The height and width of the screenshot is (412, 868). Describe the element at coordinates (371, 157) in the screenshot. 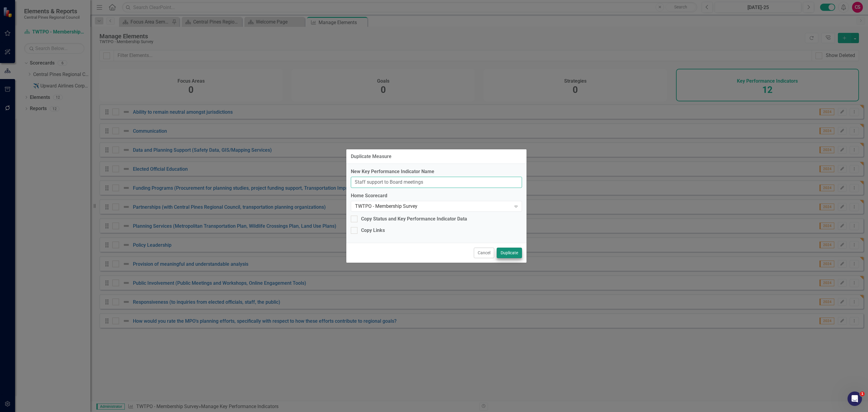

I see `div: Duplicate Measure` at that location.